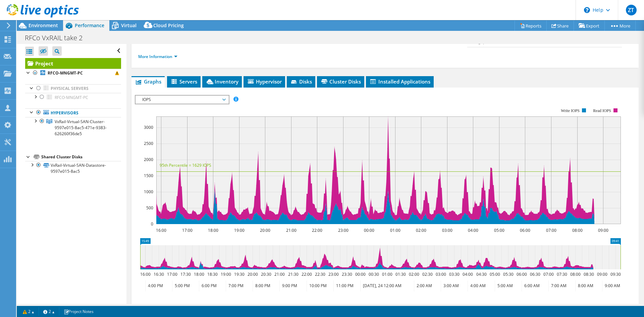 Image resolution: width=644 pixels, height=317 pixels. I want to click on h1: RFCo VxRAIL take 2, so click(57, 38).